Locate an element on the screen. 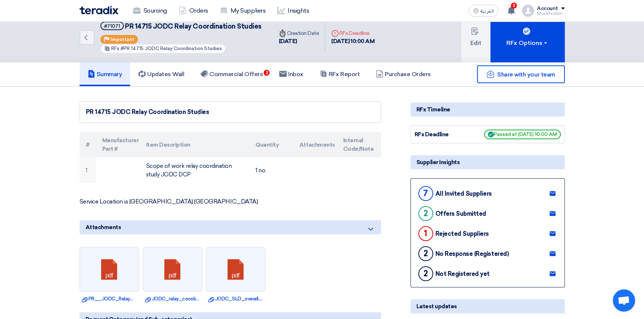 The height and width of the screenshot is (319, 644). img: profile_test.png is located at coordinates (528, 11).